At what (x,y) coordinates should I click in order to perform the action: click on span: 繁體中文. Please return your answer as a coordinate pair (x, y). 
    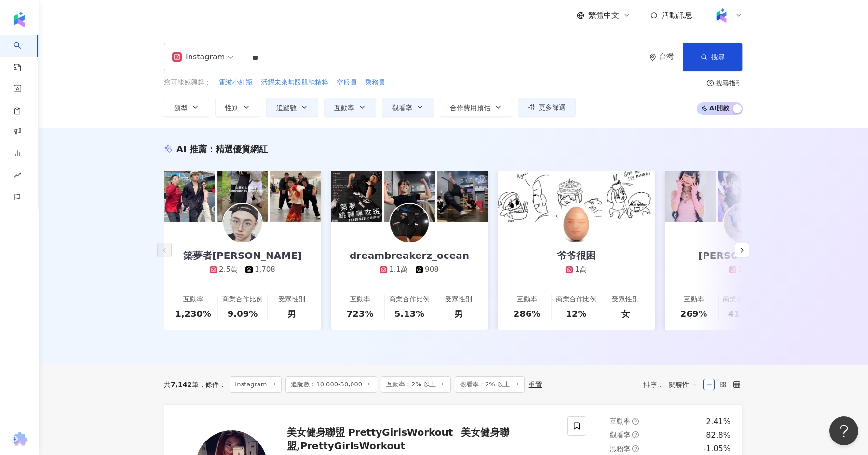
    Looking at the image, I should click on (604, 16).